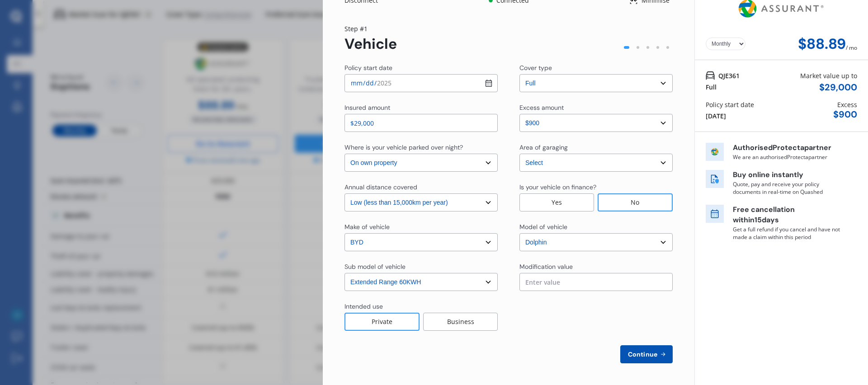 The image size is (868, 385). I want to click on p: Buy online instantly, so click(787, 175).